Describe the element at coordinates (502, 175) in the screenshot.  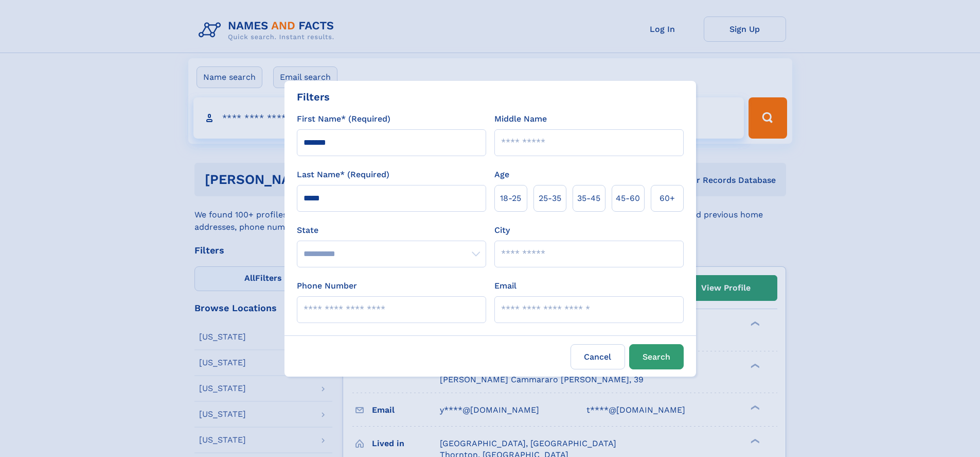
I see `label: Age` at that location.